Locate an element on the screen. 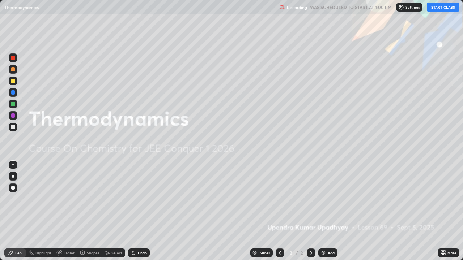 The image size is (463, 260). div: Slides is located at coordinates (265, 253).